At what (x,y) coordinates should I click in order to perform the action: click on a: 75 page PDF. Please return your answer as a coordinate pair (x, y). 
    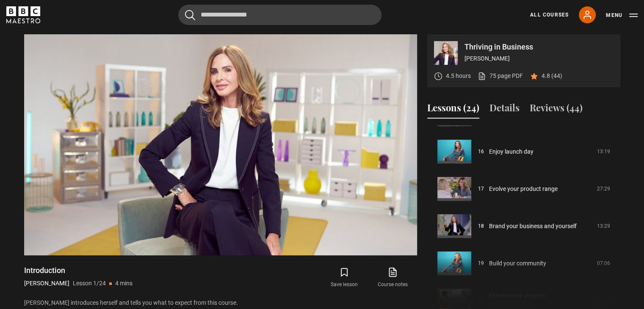
    Looking at the image, I should click on (500, 76).